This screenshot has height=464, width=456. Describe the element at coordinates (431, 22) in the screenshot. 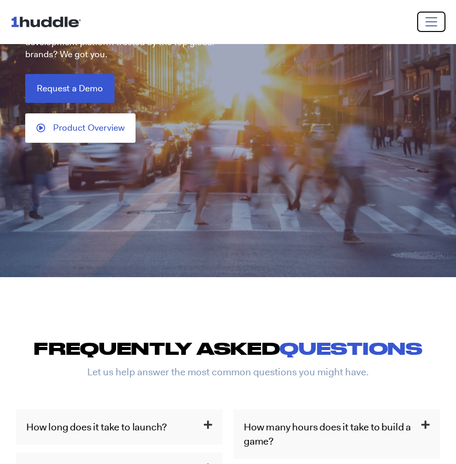

I see `button: Toggle navigation` at that location.